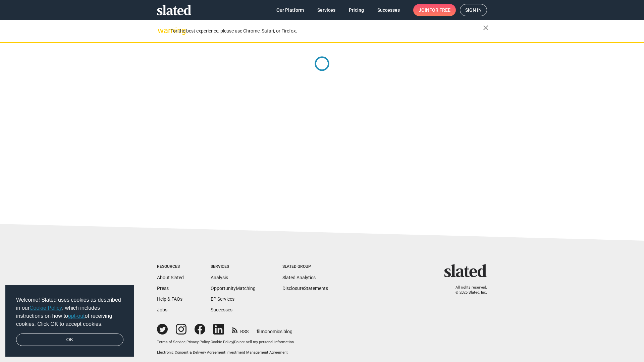  I want to click on div: For the best experience, please use Chrome, Safari, or Firefox., so click(326, 31).